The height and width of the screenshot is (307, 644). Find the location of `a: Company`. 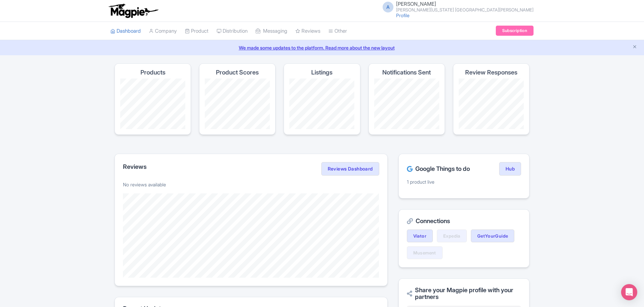

a: Company is located at coordinates (163, 31).